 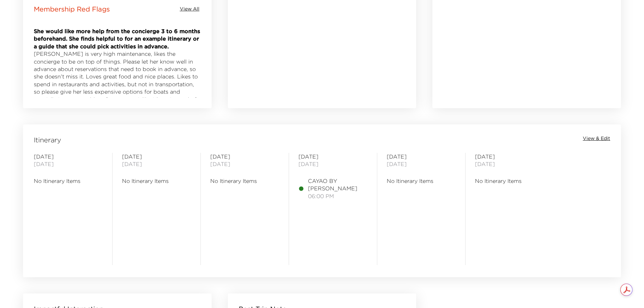 What do you see at coordinates (47, 140) in the screenshot?
I see `span: Itinerary` at bounding box center [47, 140].